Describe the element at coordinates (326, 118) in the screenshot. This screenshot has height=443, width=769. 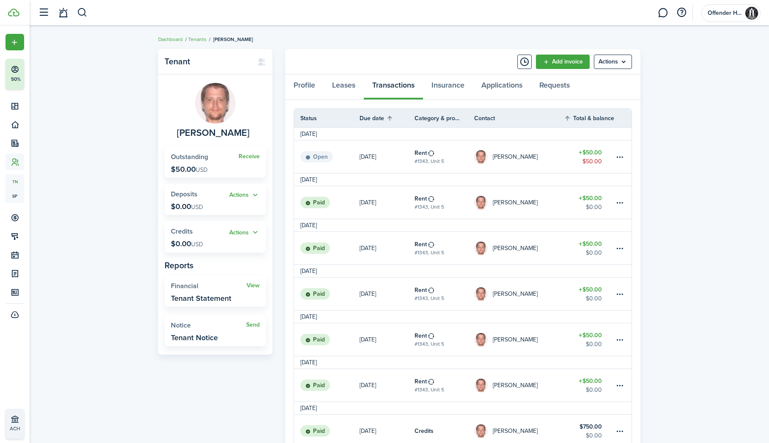
I see `th: Status` at that location.